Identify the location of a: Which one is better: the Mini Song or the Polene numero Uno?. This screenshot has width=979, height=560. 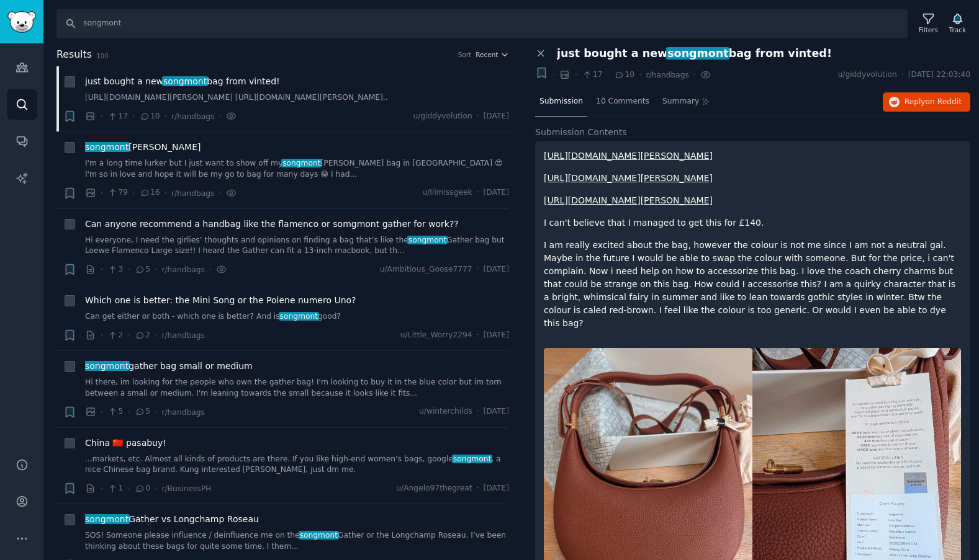
(221, 300).